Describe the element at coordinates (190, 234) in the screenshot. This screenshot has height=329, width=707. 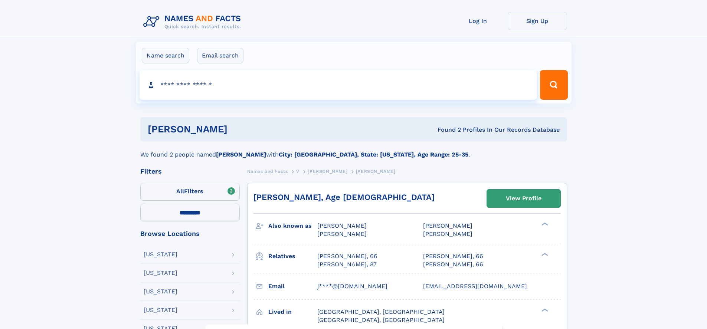
I see `div: Browse Locations` at that location.